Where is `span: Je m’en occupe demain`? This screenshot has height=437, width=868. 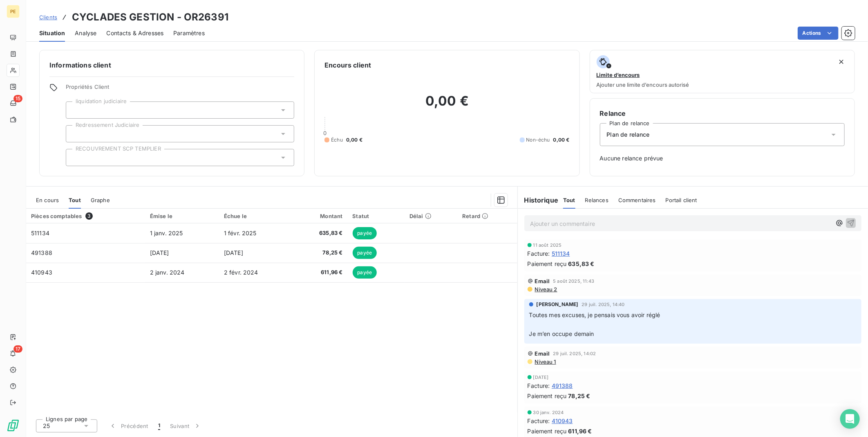
span: Je m’en occupe demain is located at coordinates (562, 333).